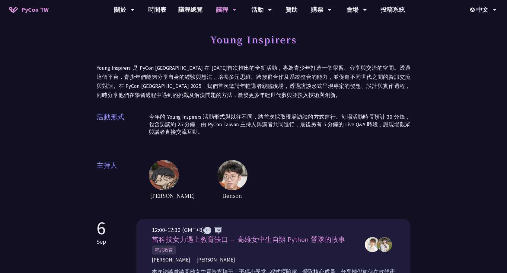 This screenshot has width=507, height=273. I want to click on p: 6, so click(101, 228).